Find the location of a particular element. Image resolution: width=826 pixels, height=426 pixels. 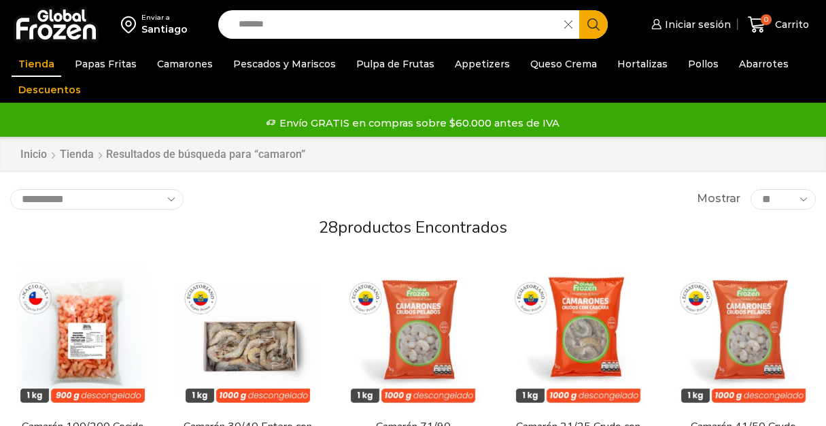

span: 0 is located at coordinates (766, 20).